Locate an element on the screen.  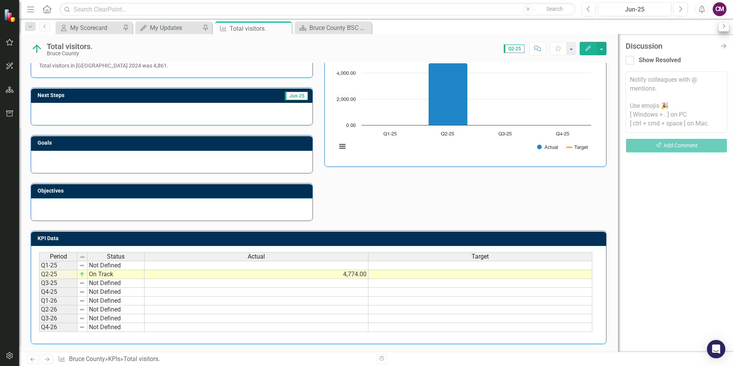
div: My Scorecard is located at coordinates (95, 28).